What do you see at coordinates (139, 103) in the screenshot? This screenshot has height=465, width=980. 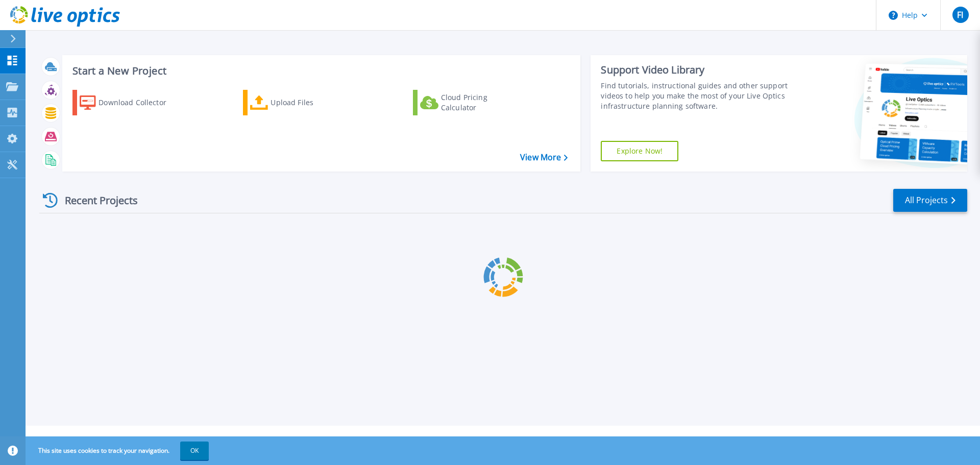 I see `div: Download Collector` at bounding box center [139, 103].